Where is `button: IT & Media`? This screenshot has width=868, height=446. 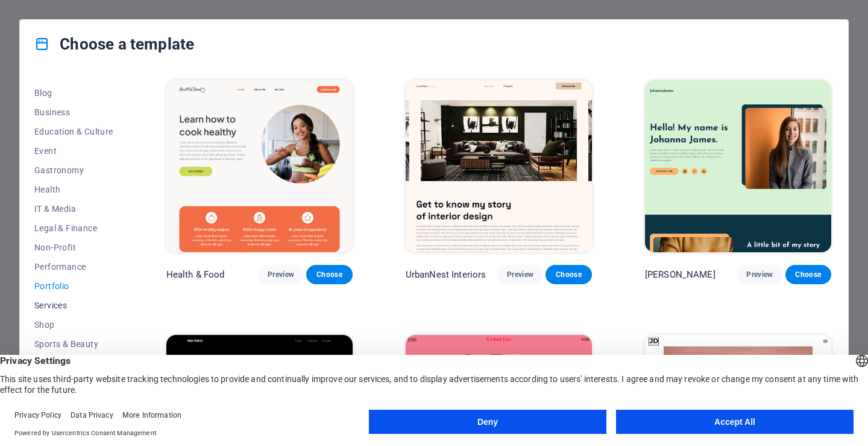 button: IT & Media is located at coordinates (73, 209).